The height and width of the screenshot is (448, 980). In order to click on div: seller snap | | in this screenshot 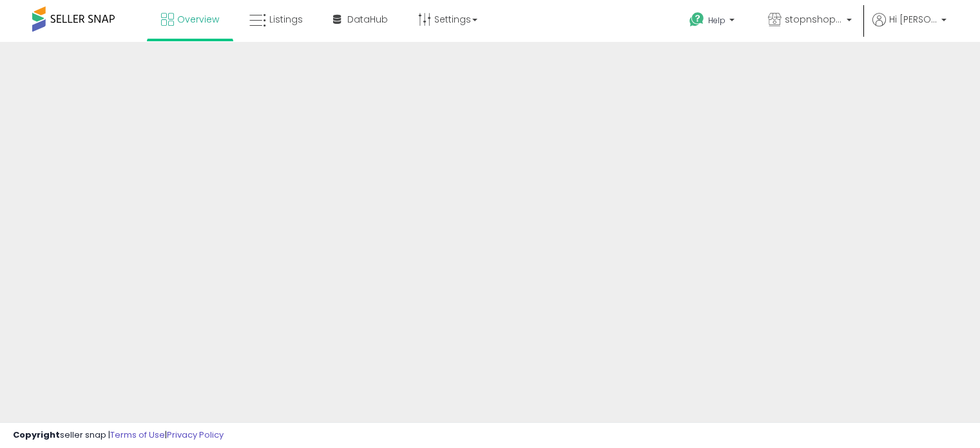, I will do `click(118, 436)`.